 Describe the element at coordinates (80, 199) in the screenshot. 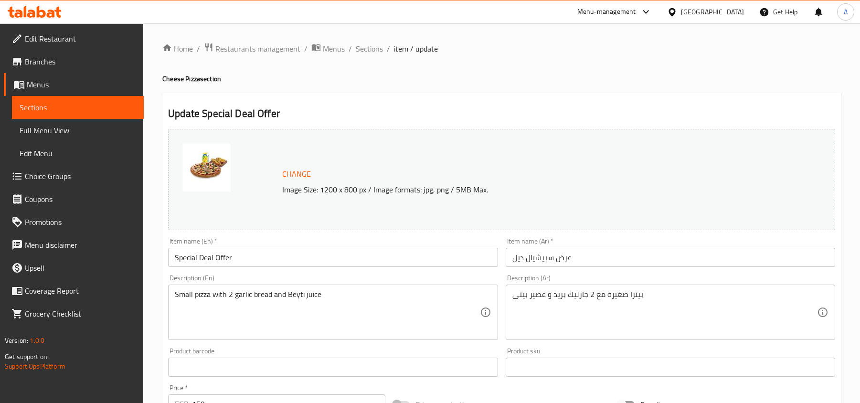

I see `span: Coupons` at that location.